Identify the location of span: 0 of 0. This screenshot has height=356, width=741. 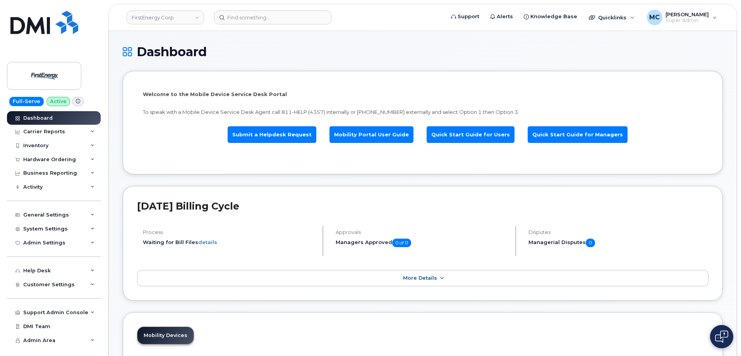
(401, 243).